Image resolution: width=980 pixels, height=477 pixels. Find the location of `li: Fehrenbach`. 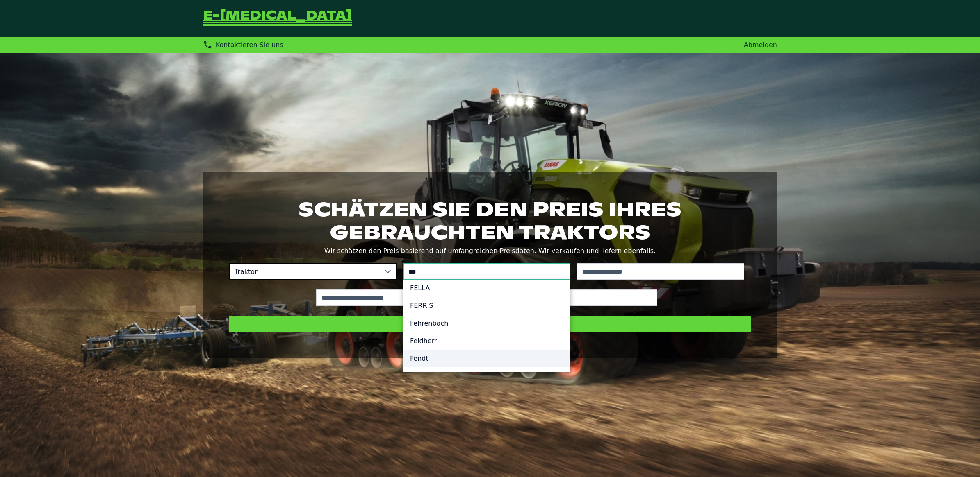

li: Fehrenbach is located at coordinates (486, 323).